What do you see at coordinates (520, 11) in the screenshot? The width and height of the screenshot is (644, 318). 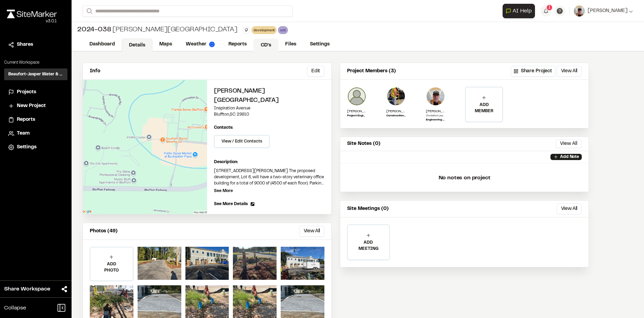 I see `div: Open AI Assistant` at bounding box center [520, 11].